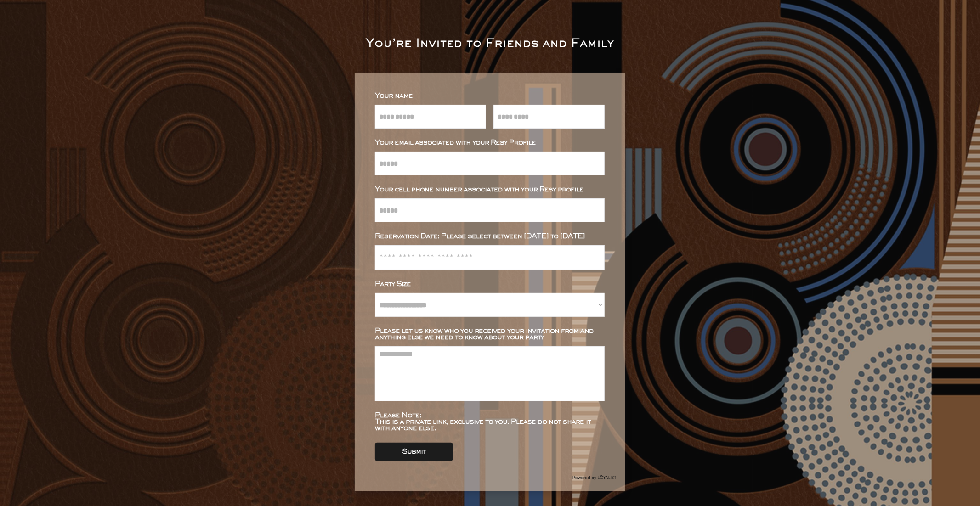 The width and height of the screenshot is (980, 506). I want to click on div: Please Note: This is a private link, exclusive to you. Please do not share it with anyone else., so click(490, 422).